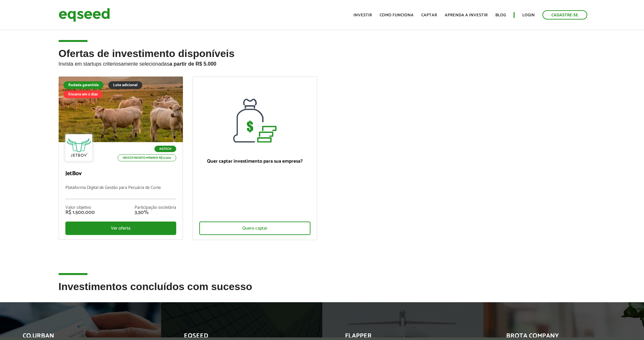 This screenshot has height=340, width=644. What do you see at coordinates (322, 62) in the screenshot?
I see `h2: Ofertas de investimento disponíveis` at bounding box center [322, 62].